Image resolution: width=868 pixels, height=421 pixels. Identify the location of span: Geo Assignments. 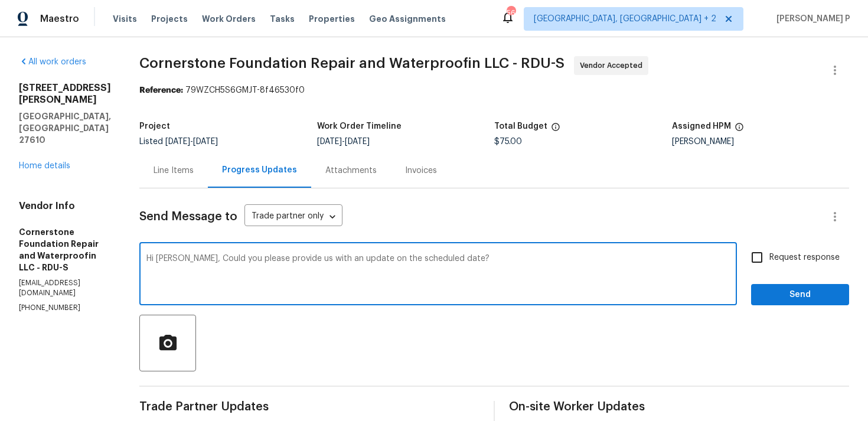
(408, 19).